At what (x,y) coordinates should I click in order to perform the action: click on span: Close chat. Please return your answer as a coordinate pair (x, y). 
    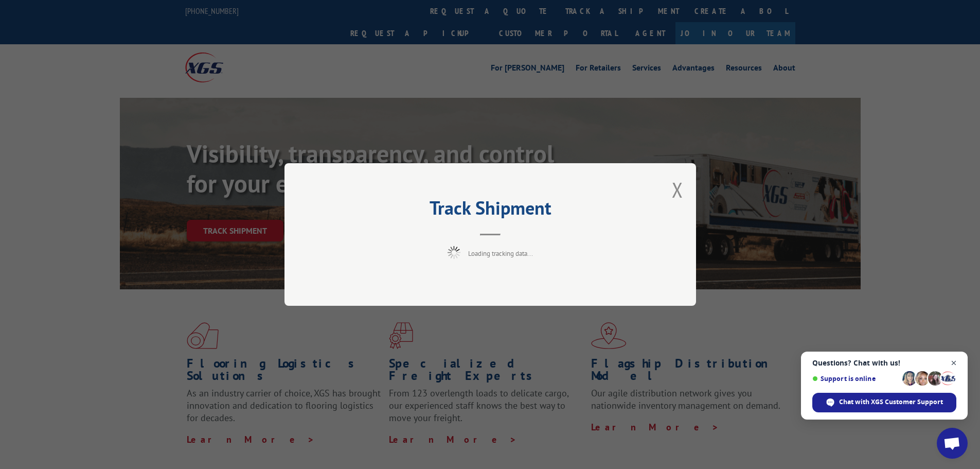
    Looking at the image, I should click on (954, 363).